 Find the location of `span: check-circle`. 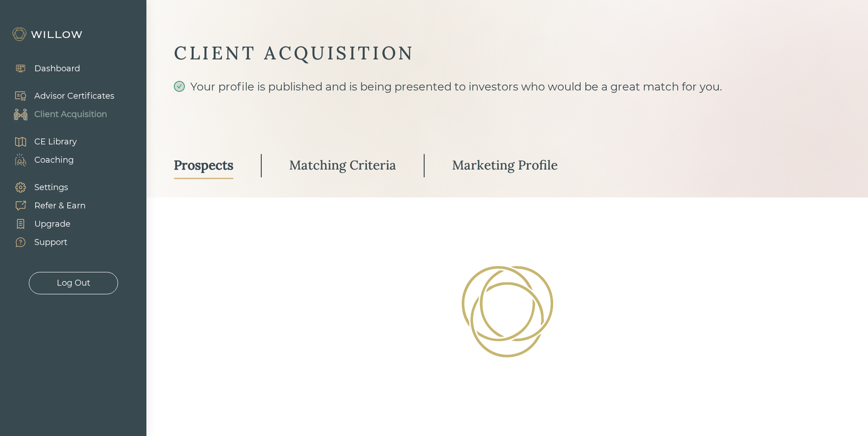

span: check-circle is located at coordinates (180, 86).